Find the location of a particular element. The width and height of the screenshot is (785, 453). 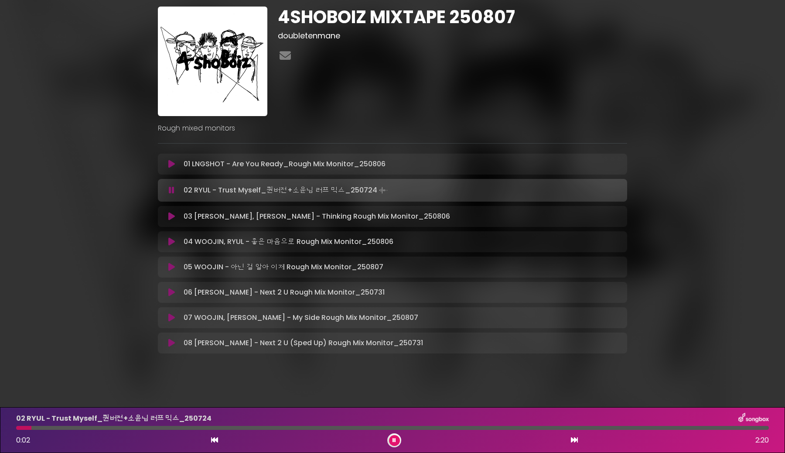

p: 01 LNGSHOT - Are You Ready_Rough Mix Monitor_250806 is located at coordinates (284, 164).